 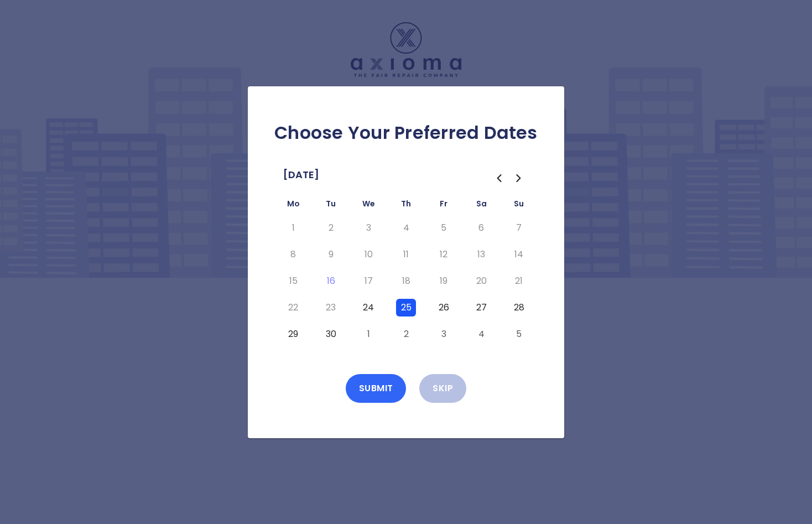 What do you see at coordinates (481, 229) in the screenshot?
I see `button: Saturday, September 6th, 2025` at bounding box center [481, 229].